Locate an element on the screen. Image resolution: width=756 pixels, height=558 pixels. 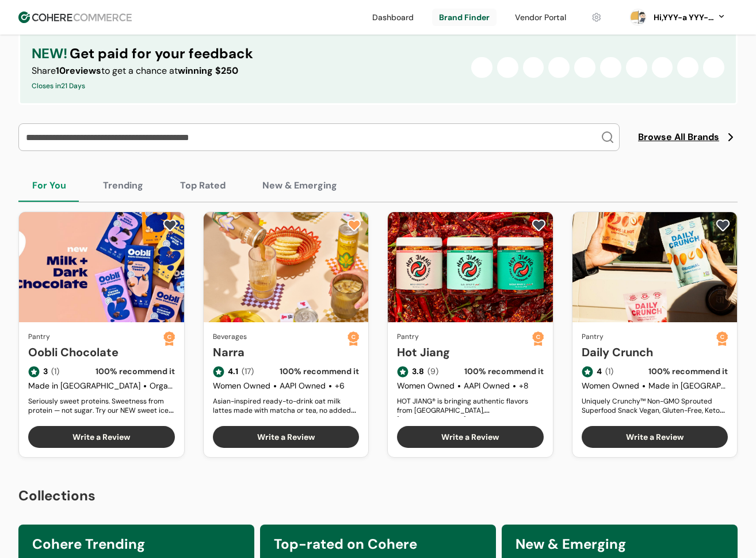
h2: Collections is located at coordinates (378, 495).